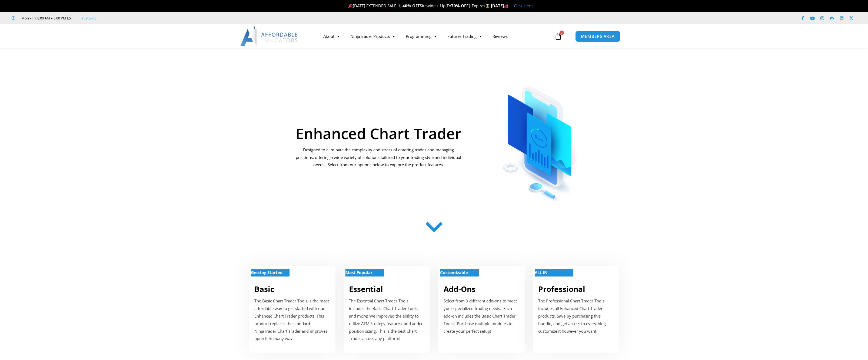 The width and height of the screenshot is (868, 360). I want to click on strong: Most Popular, so click(359, 273).